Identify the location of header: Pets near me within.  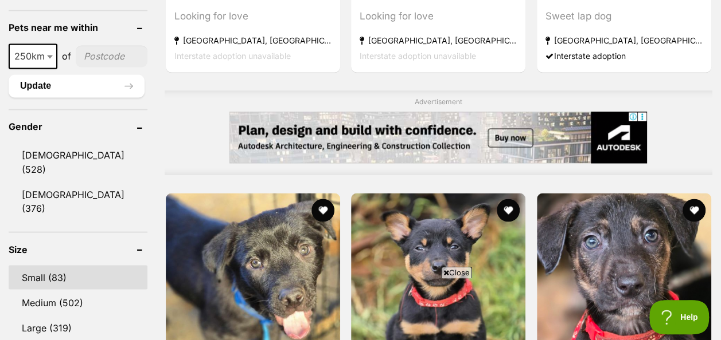
(78, 28).